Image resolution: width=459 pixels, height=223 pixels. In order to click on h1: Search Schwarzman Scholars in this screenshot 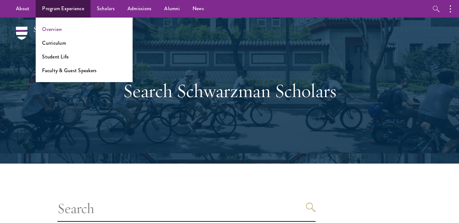, I will do `click(230, 91)`.